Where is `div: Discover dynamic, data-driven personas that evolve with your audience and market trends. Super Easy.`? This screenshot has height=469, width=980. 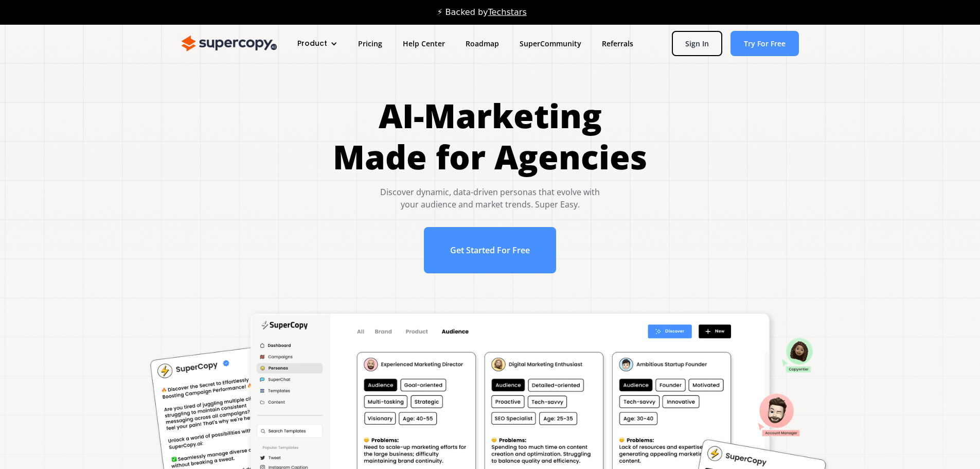
div: Discover dynamic, data-driven personas that evolve with your audience and market trends. Super Easy. is located at coordinates (490, 198).